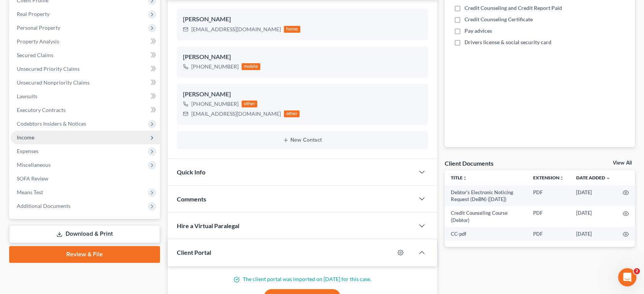  What do you see at coordinates (191, 199) in the screenshot?
I see `span: Comments` at bounding box center [191, 199].